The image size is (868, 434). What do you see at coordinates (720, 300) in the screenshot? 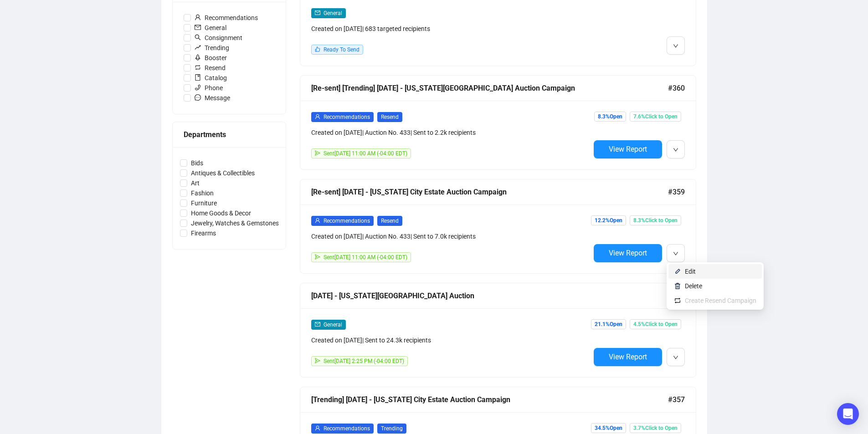
I see `span: Create Resend Campaign` at bounding box center [720, 300].